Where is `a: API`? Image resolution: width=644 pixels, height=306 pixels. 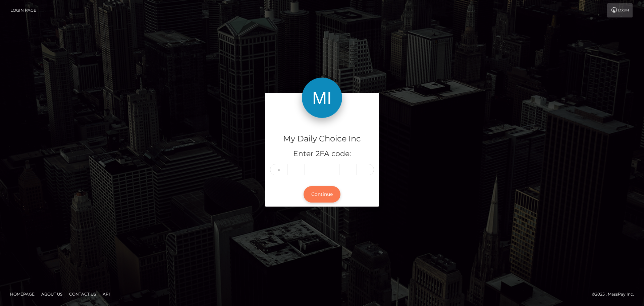
a: API is located at coordinates (107, 294).